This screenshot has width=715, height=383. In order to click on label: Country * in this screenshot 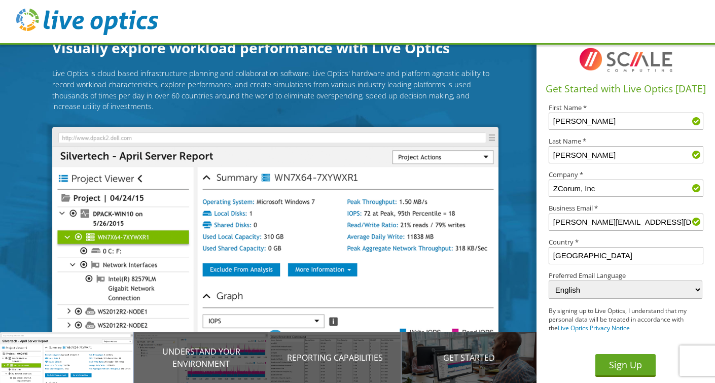, I will do `click(625, 242)`.